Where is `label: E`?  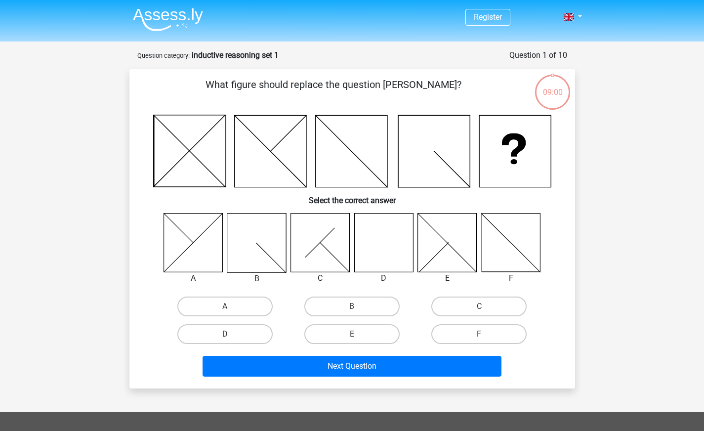
label: E is located at coordinates (352, 334).